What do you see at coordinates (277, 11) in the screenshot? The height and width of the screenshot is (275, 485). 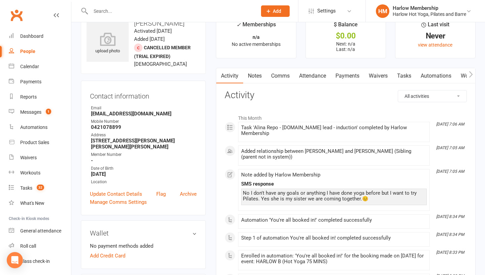 I see `span: Add` at bounding box center [277, 11].